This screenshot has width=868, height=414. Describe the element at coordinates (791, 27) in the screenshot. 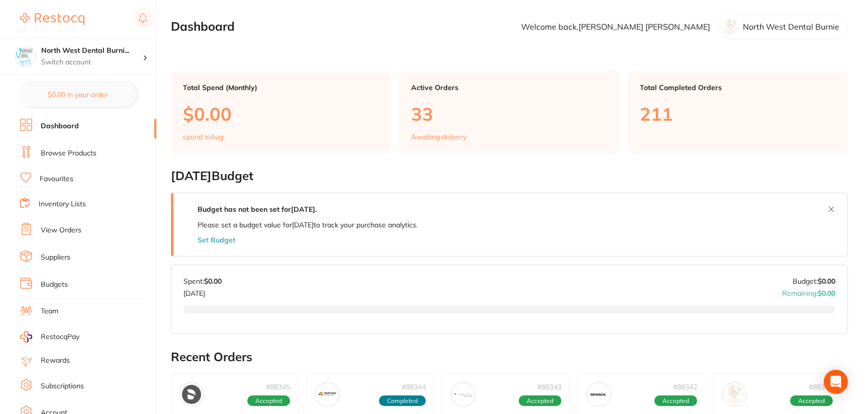

I see `p: North West Dental Burnie` at that location.